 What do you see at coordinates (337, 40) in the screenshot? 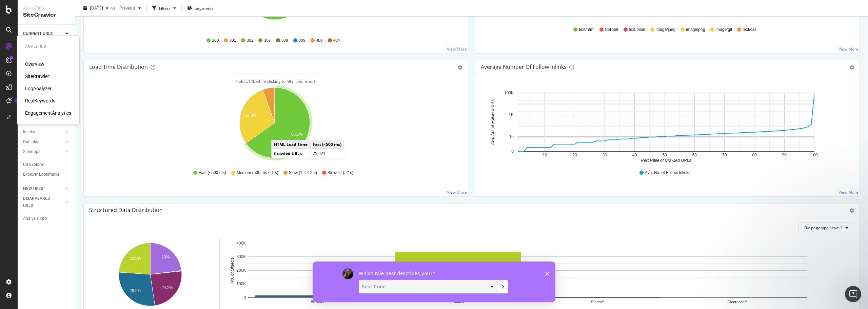
I see `span: 404` at bounding box center [337, 40].